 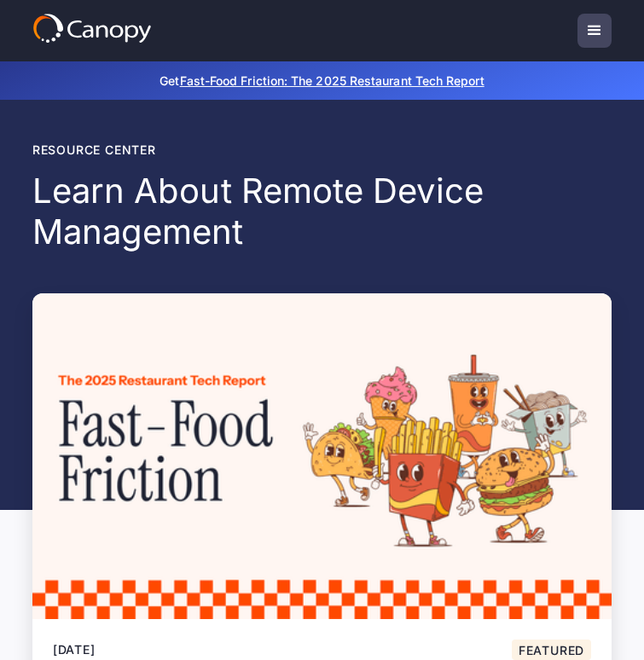 What do you see at coordinates (551, 651) in the screenshot?
I see `div: Featured` at bounding box center [551, 651].